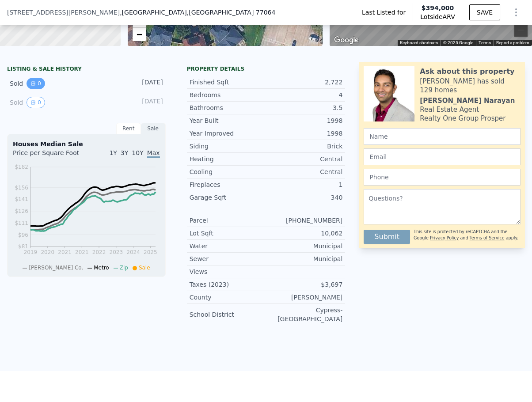 The image size is (532, 402). What do you see at coordinates (151, 252) in the screenshot?
I see `tspan: 2025` at bounding box center [151, 252].